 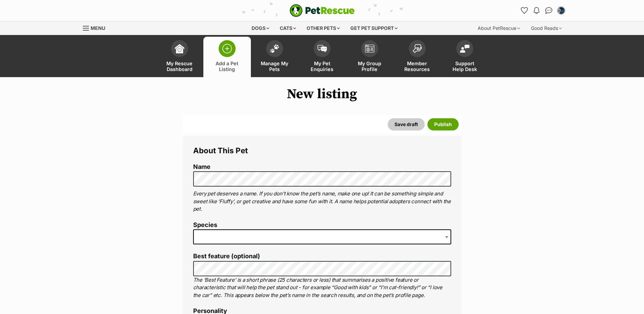 I want to click on a: My Group Profile, so click(x=370, y=57).